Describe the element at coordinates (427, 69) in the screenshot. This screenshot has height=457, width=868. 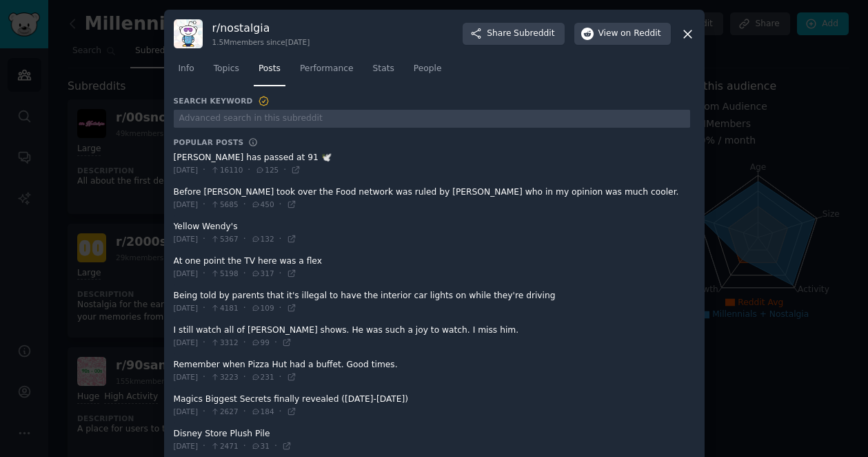
I see `span: People` at that location.